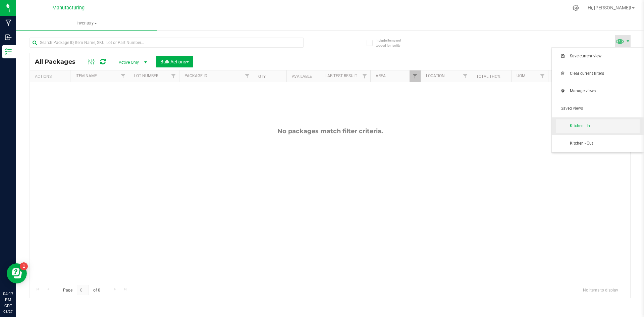 This screenshot has height=317, width=644. Describe the element at coordinates (380, 76) in the screenshot. I see `a: Area` at that location.